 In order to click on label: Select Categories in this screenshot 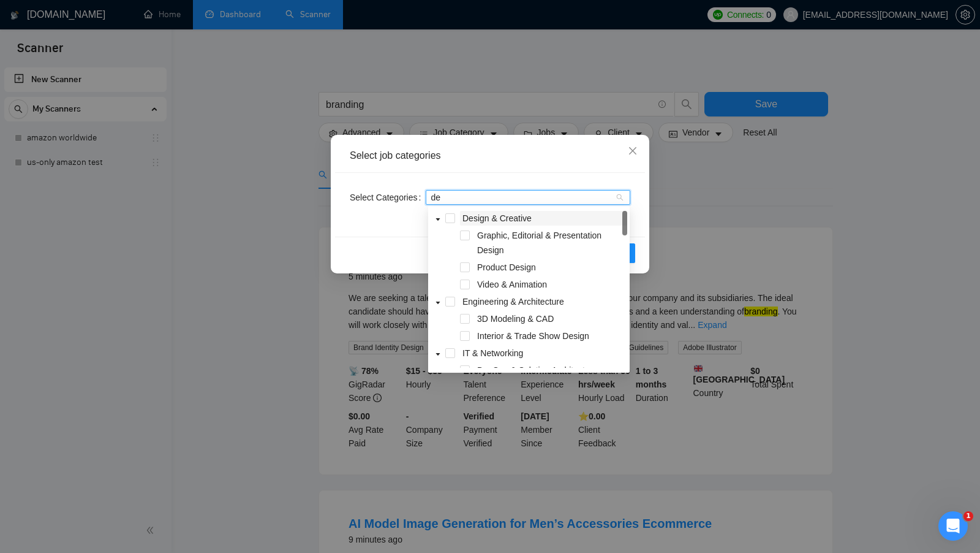, I will do `click(388, 197)`.